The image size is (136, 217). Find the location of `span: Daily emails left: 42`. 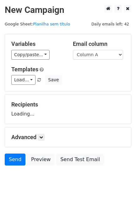

span: Daily emails left: 42 is located at coordinates (110, 24).